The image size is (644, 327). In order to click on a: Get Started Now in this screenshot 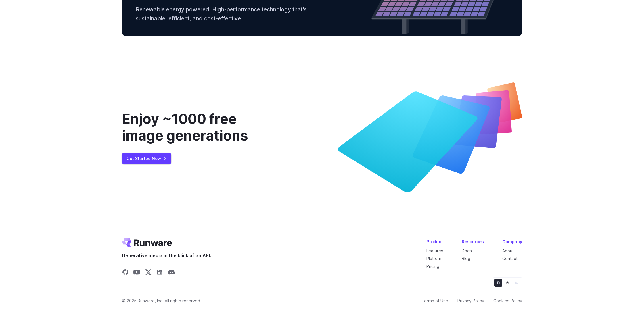, I will do `click(147, 158)`.